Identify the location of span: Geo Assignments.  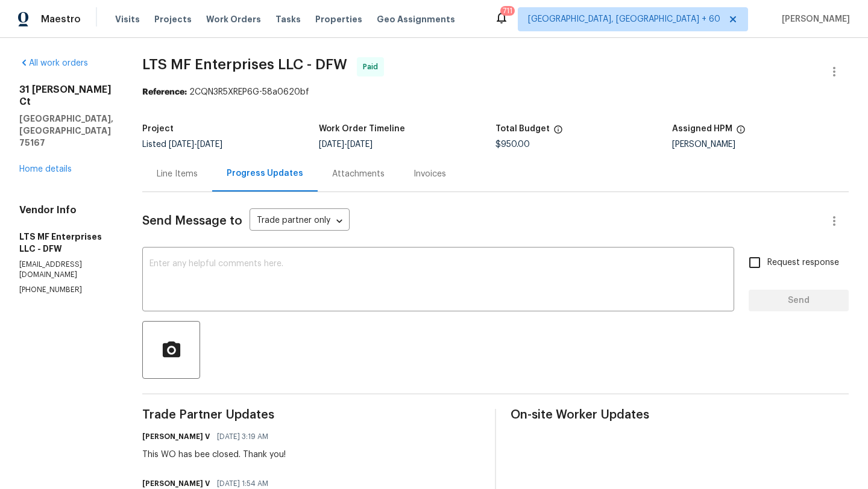
(416, 19).